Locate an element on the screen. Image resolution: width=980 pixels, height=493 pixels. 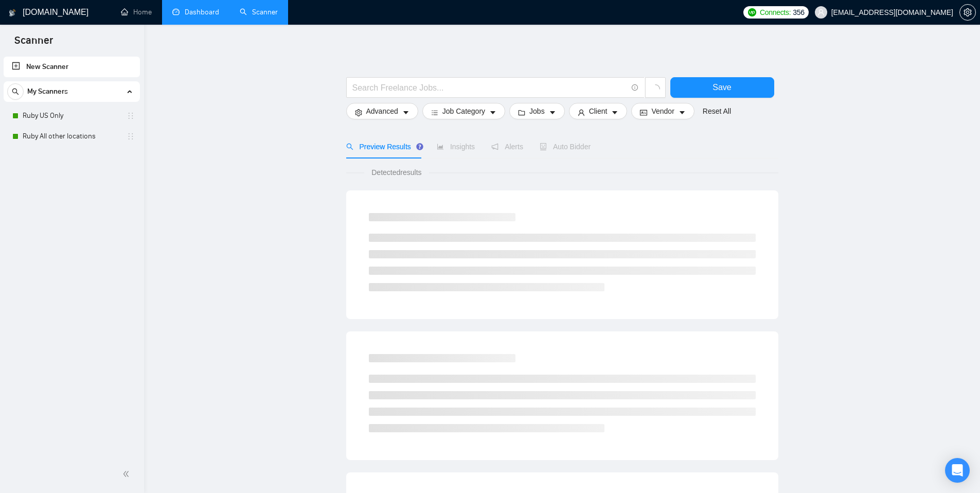
span: Auto Bidder is located at coordinates (565, 146).